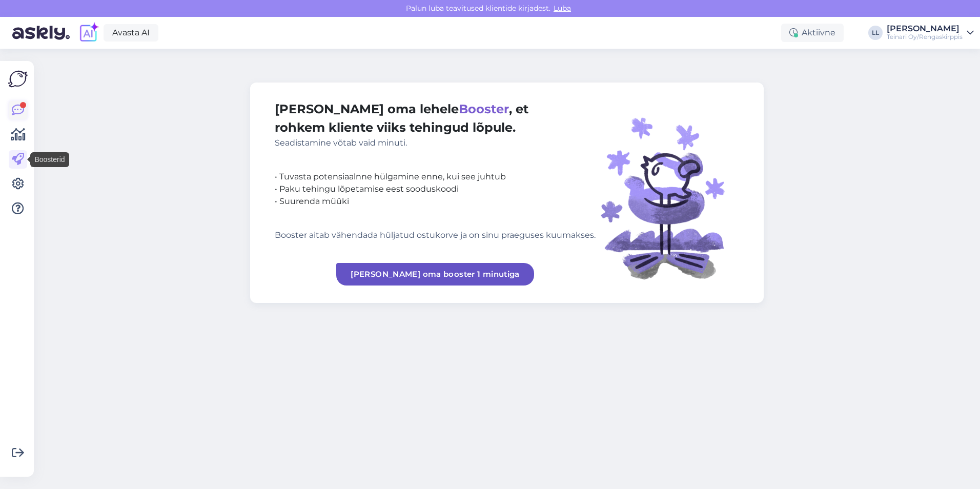  Describe the element at coordinates (131, 33) in the screenshot. I see `a: Avasta AI` at that location.